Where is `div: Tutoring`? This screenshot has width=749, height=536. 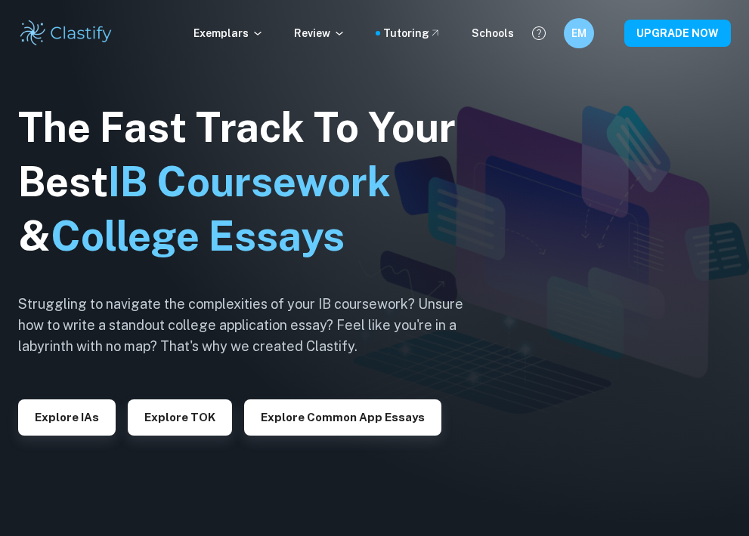 div: Tutoring is located at coordinates (412, 33).